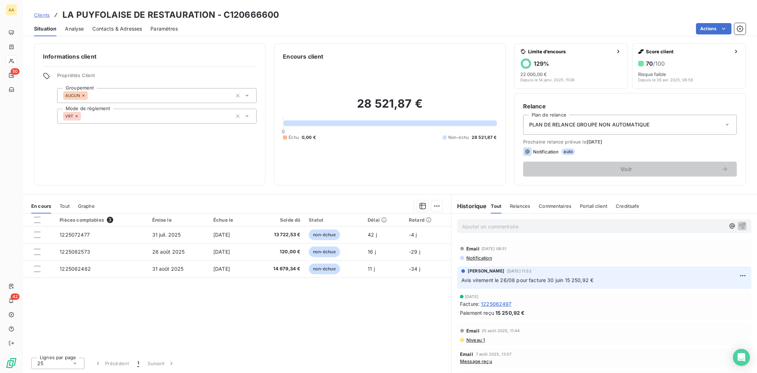 This screenshot has width=757, height=373. Describe the element at coordinates (477, 312) in the screenshot. I see `span: Paiement reçu` at that location.